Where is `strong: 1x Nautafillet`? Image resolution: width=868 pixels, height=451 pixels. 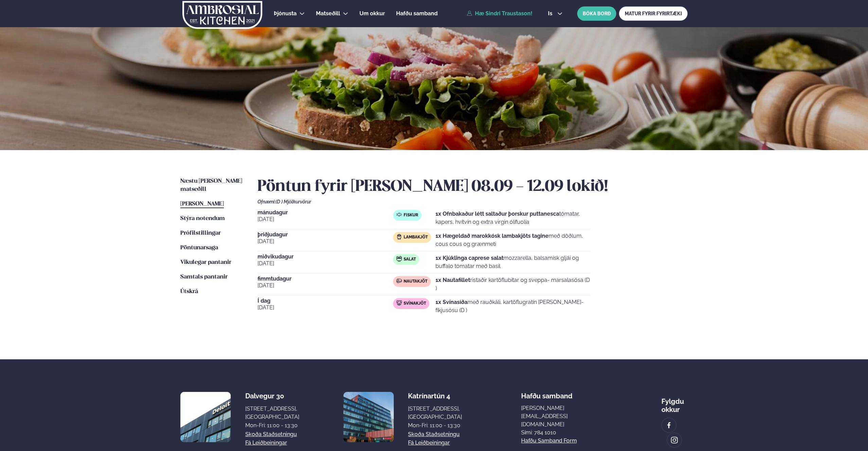
strong: 1x Nautafillet is located at coordinates (452, 280).